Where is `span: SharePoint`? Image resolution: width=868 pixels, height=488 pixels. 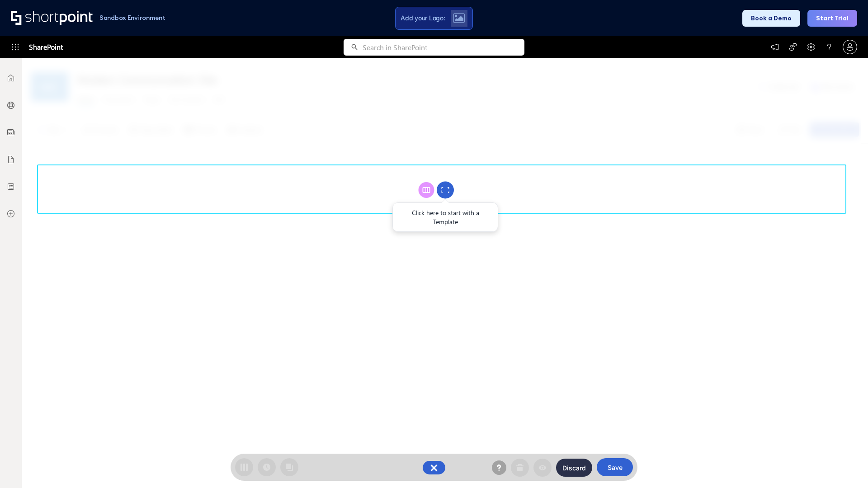
span: SharePoint is located at coordinates (46, 47).